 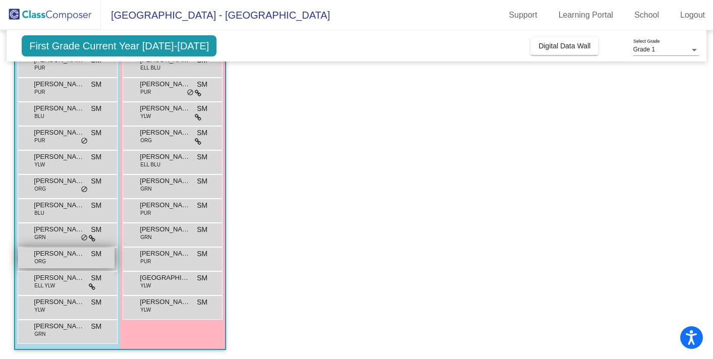 I want to click on span: Digital Data Wall, so click(x=564, y=46).